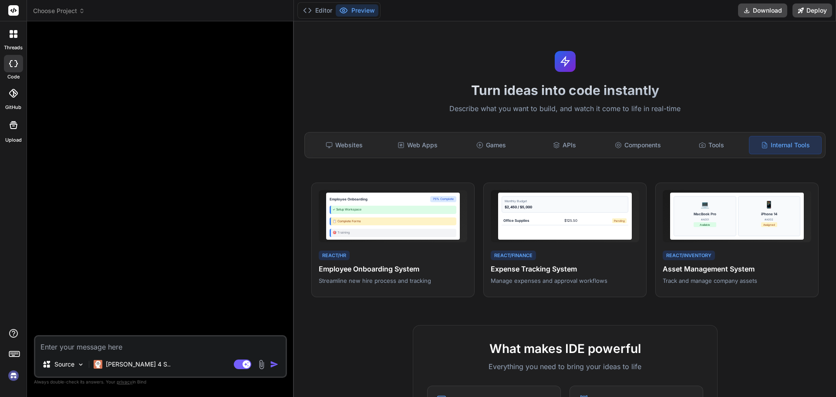 The height and width of the screenshot is (397, 836). I want to click on div: 📋 Complete Forms, so click(393, 221).